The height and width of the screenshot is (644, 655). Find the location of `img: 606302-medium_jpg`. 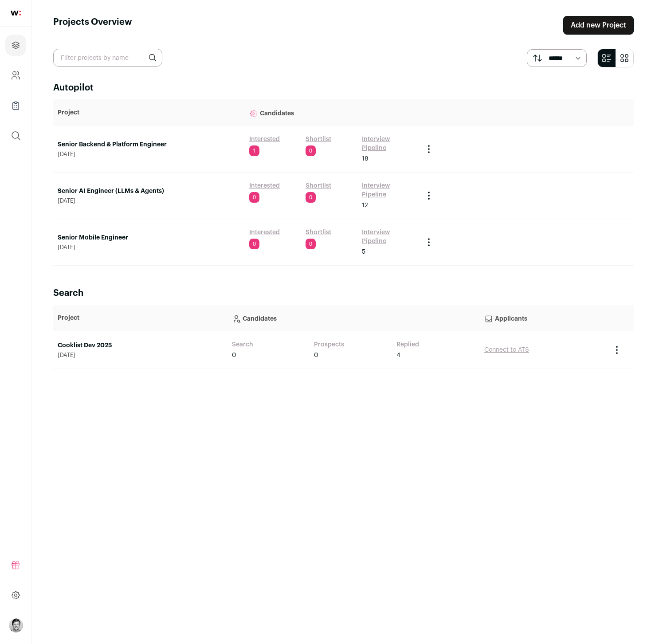

img: 606302-medium_jpg is located at coordinates (16, 626).